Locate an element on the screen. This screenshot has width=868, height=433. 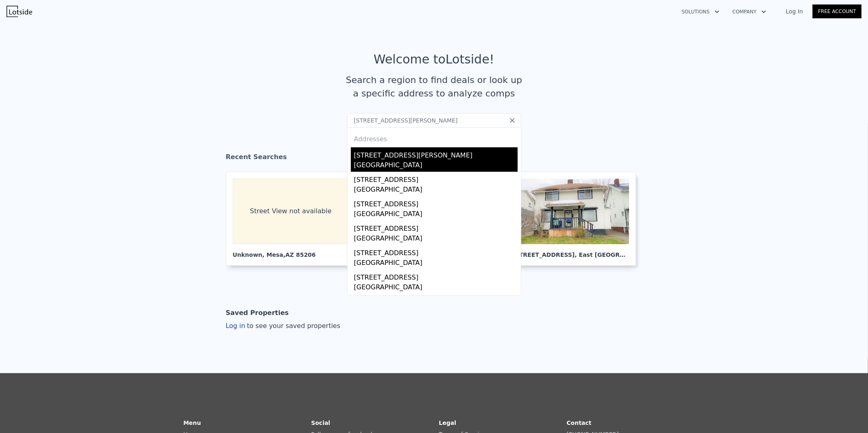
a: Log In is located at coordinates (794, 11).